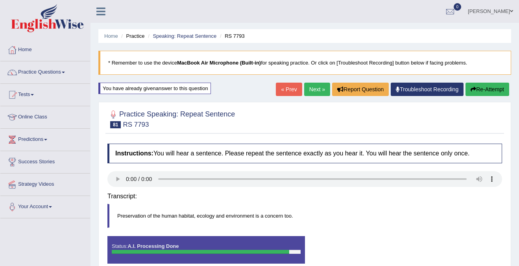 This screenshot has width=519, height=266. I want to click on li: RS 7793, so click(231, 36).